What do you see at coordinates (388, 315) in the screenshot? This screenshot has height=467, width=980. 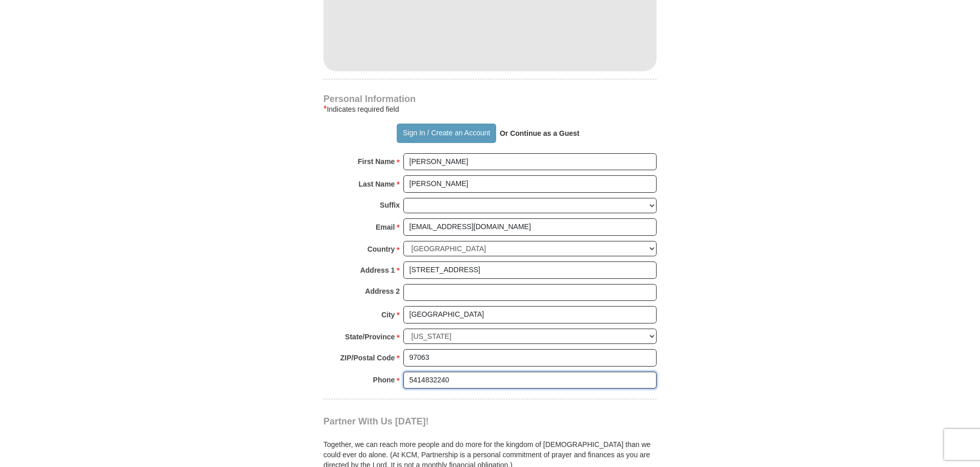 I see `strong: City` at bounding box center [388, 315].